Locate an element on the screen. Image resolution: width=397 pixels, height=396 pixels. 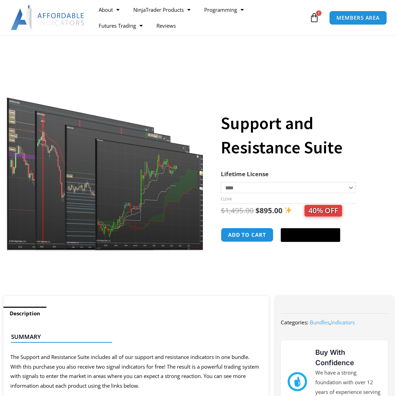
a: 1 is located at coordinates (314, 18).